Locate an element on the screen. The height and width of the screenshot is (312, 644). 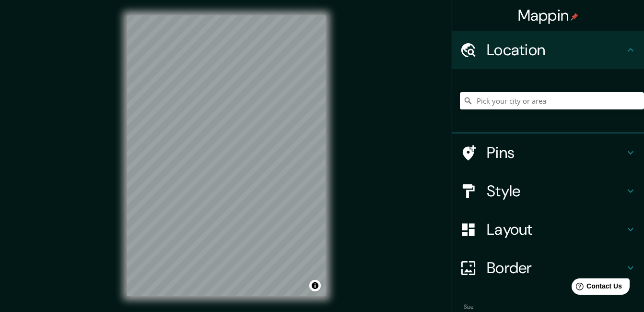
span: Contact Us is located at coordinates (45, 12).